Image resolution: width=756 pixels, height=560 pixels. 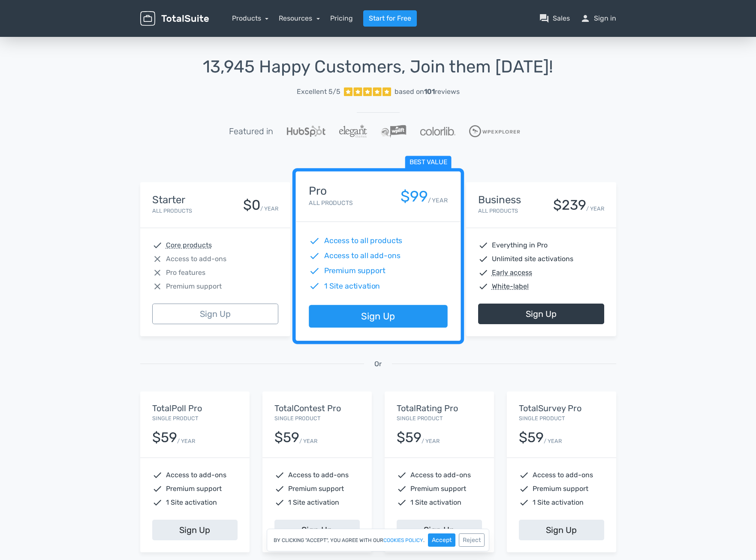 I want to click on h5: Featured in, so click(x=251, y=131).